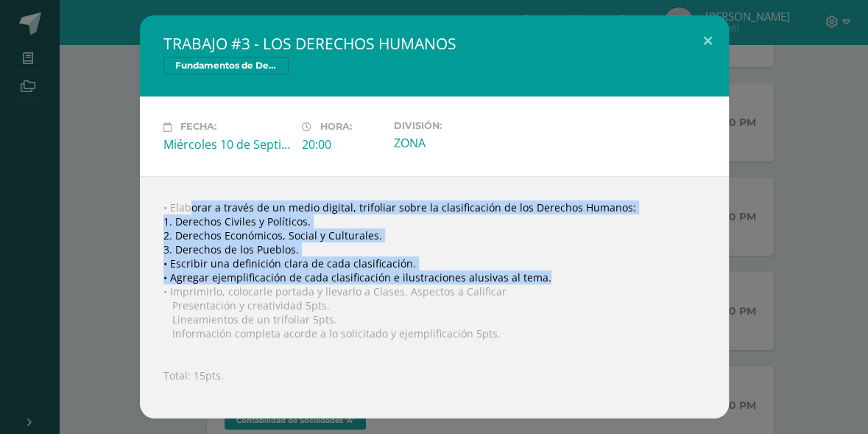  What do you see at coordinates (226, 65) in the screenshot?
I see `span: Fundamentos de Derecho` at bounding box center [226, 65].